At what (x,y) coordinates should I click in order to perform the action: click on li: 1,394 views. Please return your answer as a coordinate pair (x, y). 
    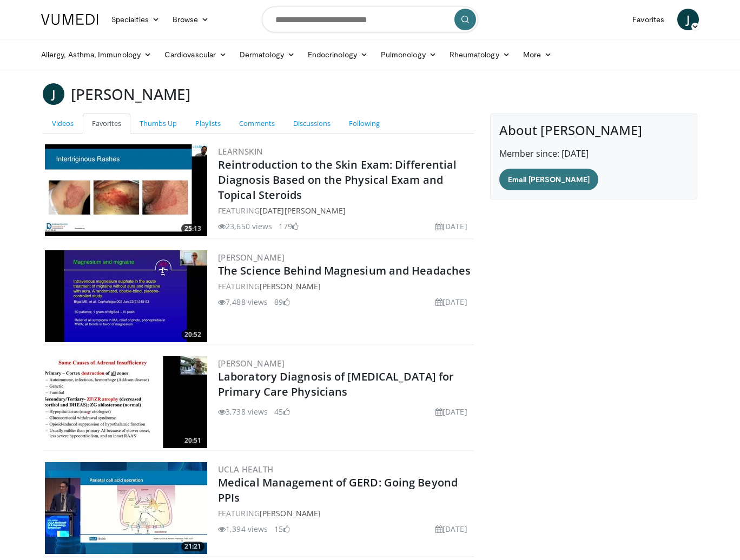
    Looking at the image, I should click on (242, 529).